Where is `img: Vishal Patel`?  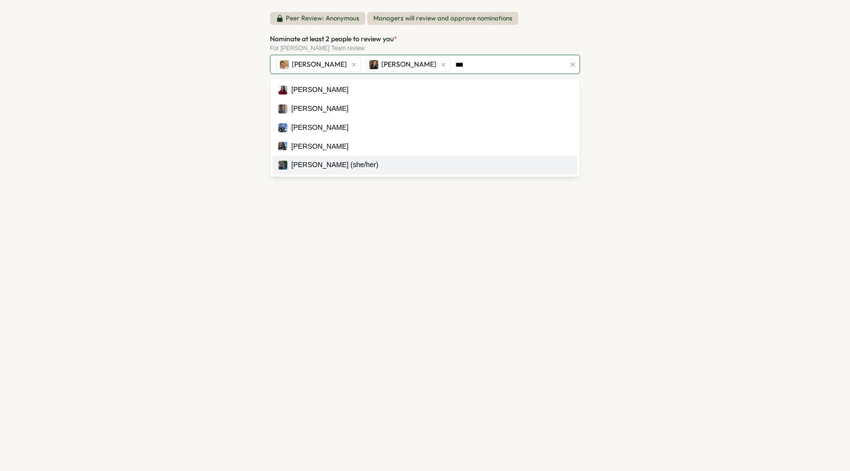
img: Vishal Patel is located at coordinates (283, 146).